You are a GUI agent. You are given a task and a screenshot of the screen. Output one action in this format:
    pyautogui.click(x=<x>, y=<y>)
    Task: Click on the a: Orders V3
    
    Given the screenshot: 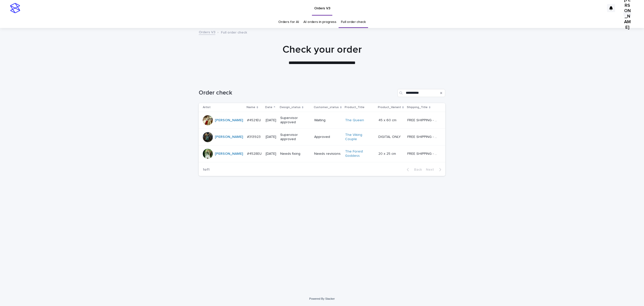 What is the action you would take?
    pyautogui.click(x=207, y=32)
    